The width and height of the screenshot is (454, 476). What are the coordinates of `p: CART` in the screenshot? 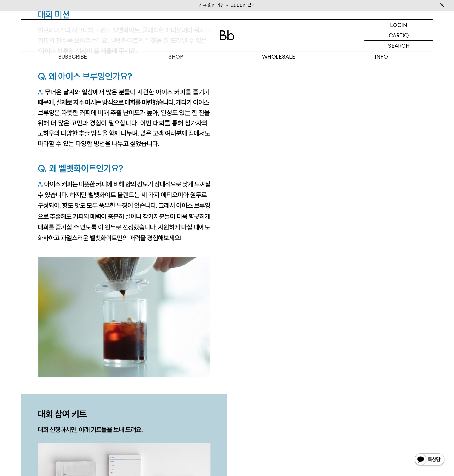 It's located at (396, 35).